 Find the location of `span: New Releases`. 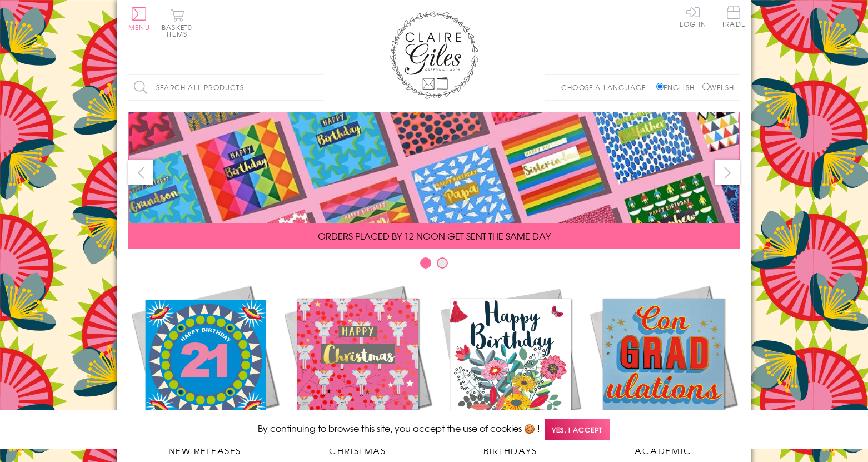

span: New Releases is located at coordinates (205, 451).